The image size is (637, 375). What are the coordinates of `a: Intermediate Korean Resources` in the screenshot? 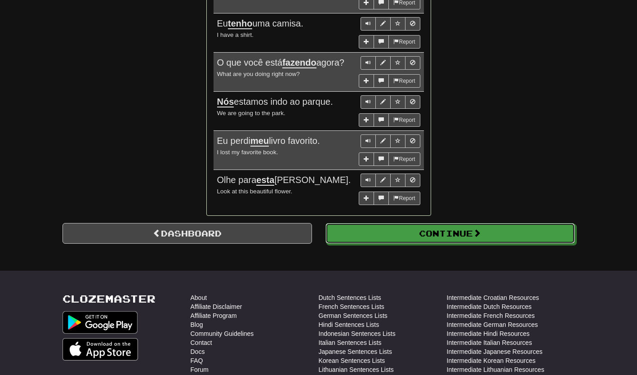 It's located at (491, 360).